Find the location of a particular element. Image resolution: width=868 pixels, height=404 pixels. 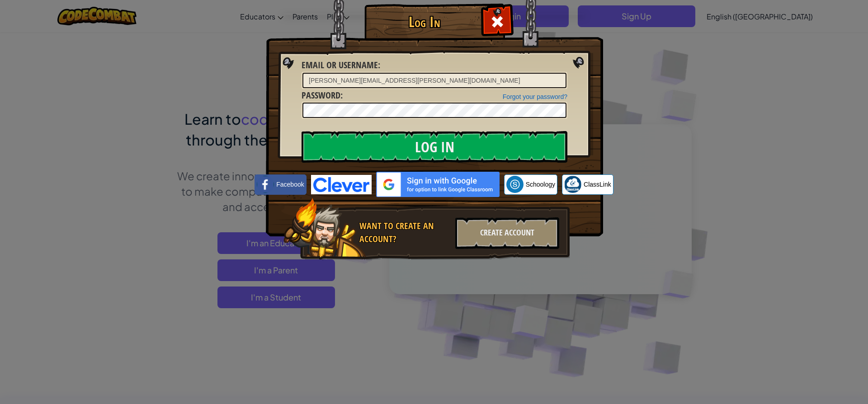

span: Password is located at coordinates (321, 95).